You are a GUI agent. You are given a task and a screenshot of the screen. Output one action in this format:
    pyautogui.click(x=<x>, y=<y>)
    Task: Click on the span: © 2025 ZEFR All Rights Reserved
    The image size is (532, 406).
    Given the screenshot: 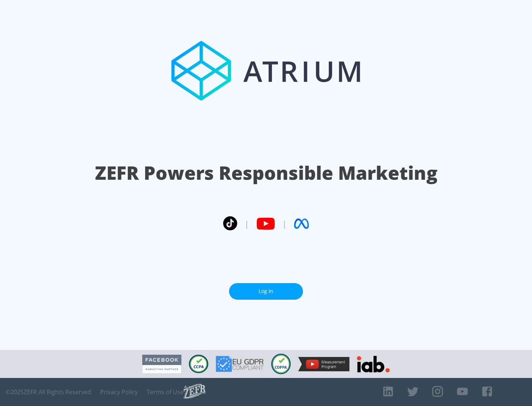 What is the action you would take?
    pyautogui.click(x=49, y=392)
    